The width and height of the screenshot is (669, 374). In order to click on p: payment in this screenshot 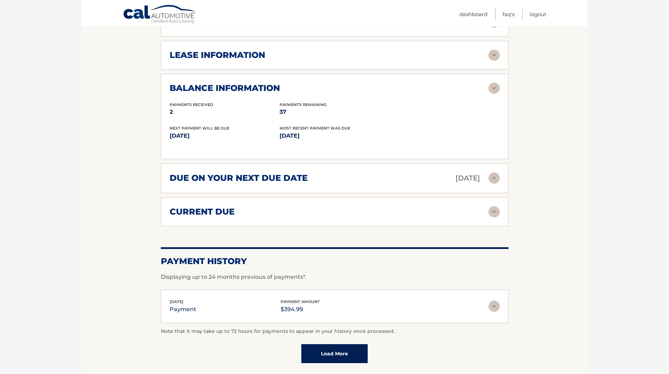, I will do `click(183, 310)`.